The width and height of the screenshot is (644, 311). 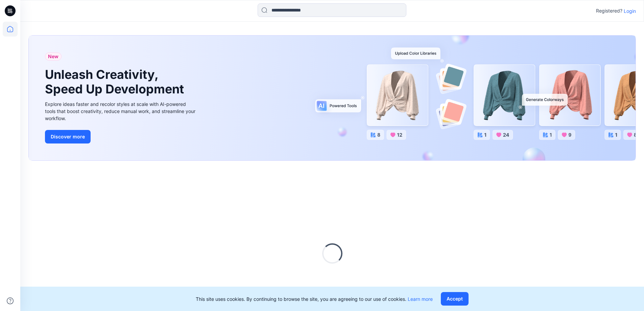 What do you see at coordinates (455, 299) in the screenshot?
I see `button: Accept` at bounding box center [455, 299].